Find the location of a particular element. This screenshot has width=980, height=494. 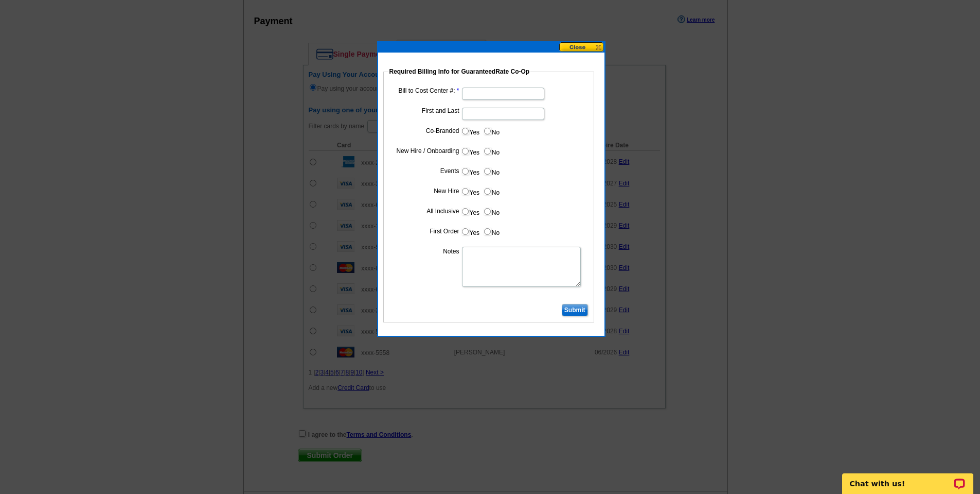

p: Chat with us! is located at coordinates (66, 22).